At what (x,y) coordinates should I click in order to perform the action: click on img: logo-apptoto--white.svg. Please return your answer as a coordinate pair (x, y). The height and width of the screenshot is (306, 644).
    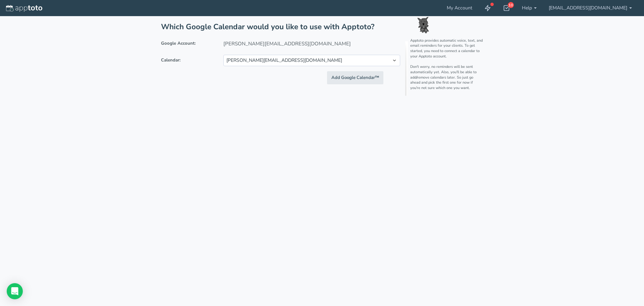
    Looking at the image, I should click on (24, 8).